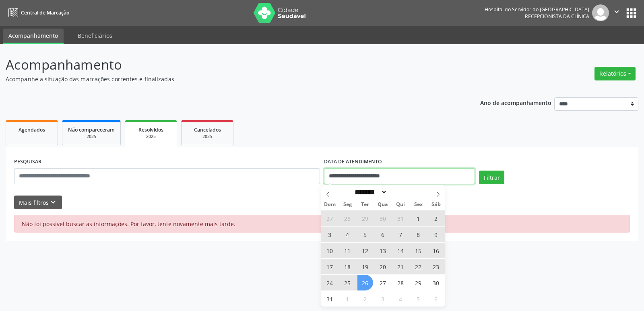 The image size is (644, 311). I want to click on span: Qui, so click(401, 204).